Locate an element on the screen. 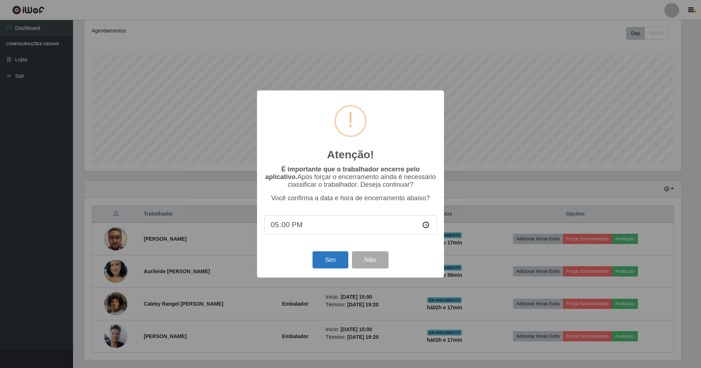 This screenshot has height=368, width=701. p: Você confirma a data e hora de encerramento abaixo? is located at coordinates (351, 198).